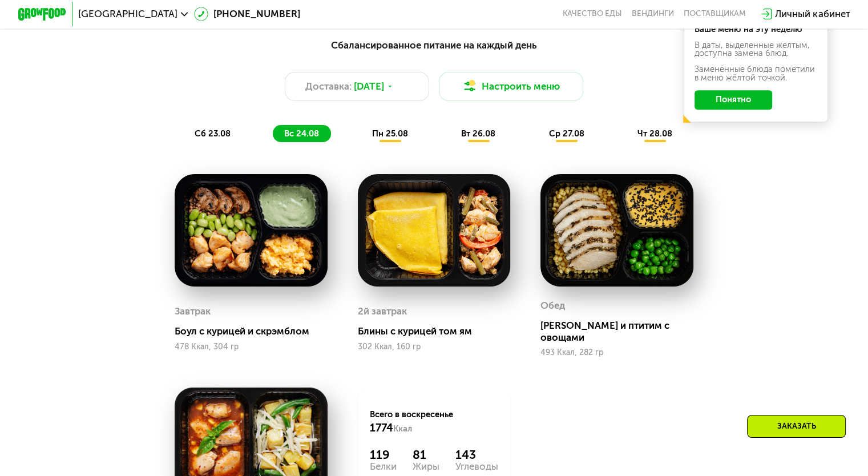 Image resolution: width=868 pixels, height=476 pixels. Describe the element at coordinates (251, 347) in the screenshot. I see `div: 478 Ккал, 304 гр` at that location.